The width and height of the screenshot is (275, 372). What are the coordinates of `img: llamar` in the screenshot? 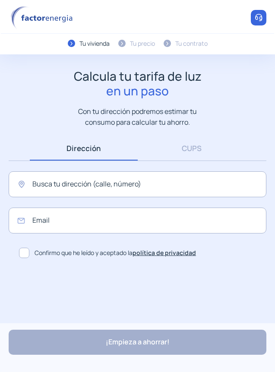 It's located at (258, 18).